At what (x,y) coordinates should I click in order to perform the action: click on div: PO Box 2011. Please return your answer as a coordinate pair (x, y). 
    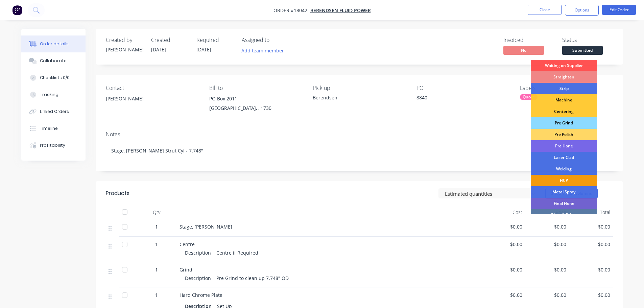
    Looking at the image, I should click on (256, 99).